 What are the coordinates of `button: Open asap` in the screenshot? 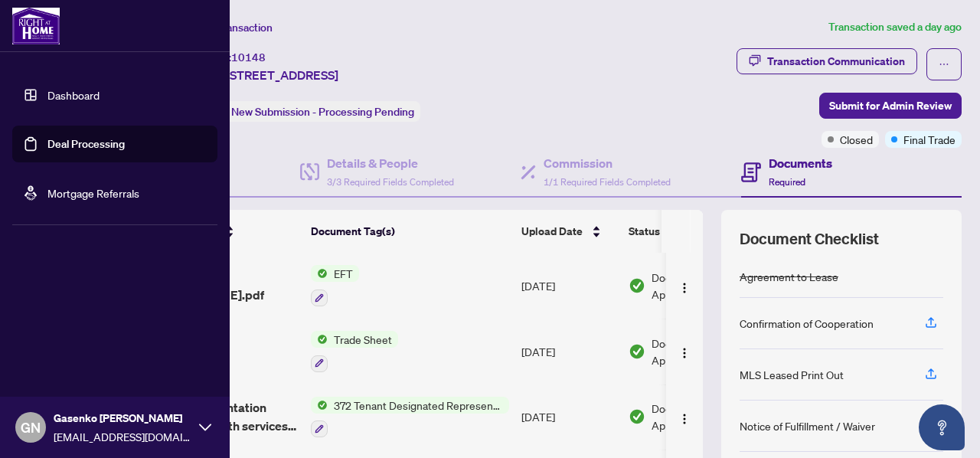 It's located at (941, 428).